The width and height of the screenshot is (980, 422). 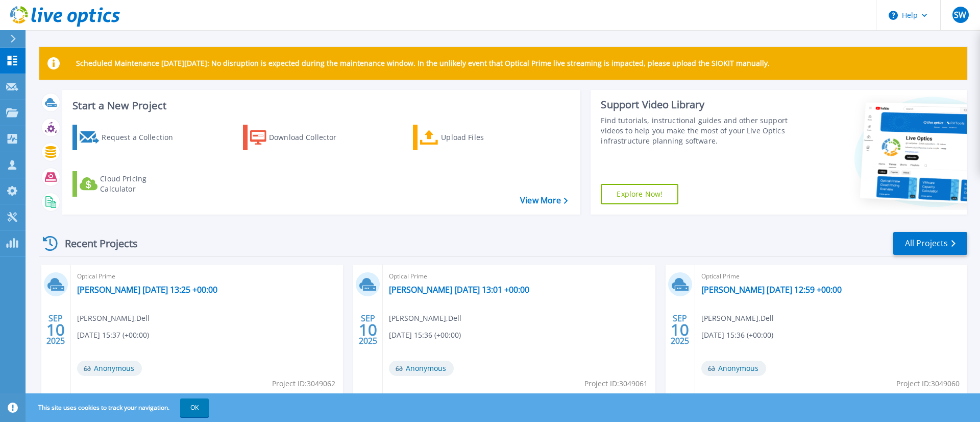 What do you see at coordinates (320, 106) in the screenshot?
I see `h3: Start a New Project` at bounding box center [320, 106].